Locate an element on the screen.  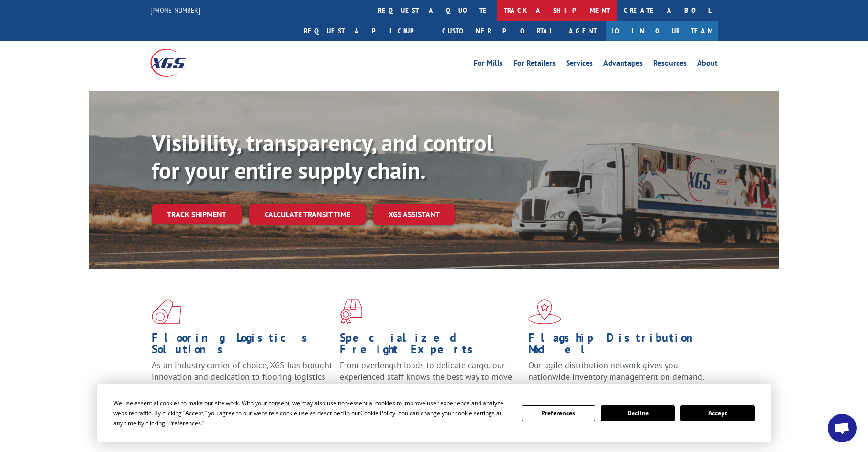
span: Cookie Policy is located at coordinates (377, 413).